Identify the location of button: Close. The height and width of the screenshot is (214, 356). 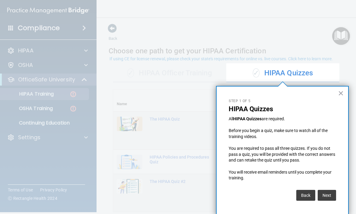
(341, 93).